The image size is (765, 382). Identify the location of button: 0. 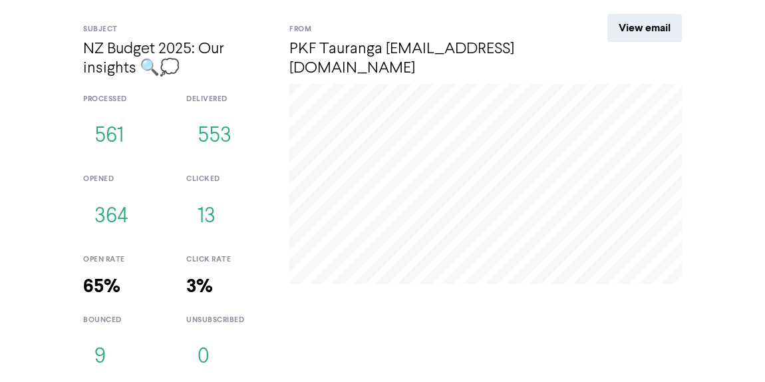
(204, 357).